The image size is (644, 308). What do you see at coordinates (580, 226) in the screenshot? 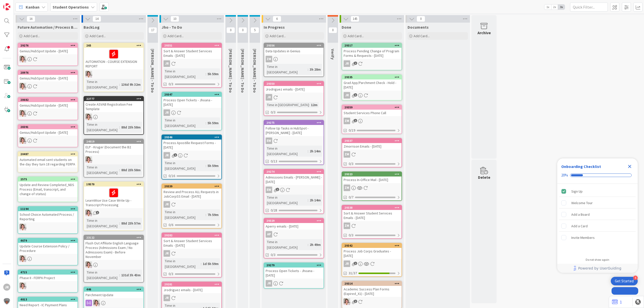
I see `div: Add a Card` at bounding box center [580, 226].